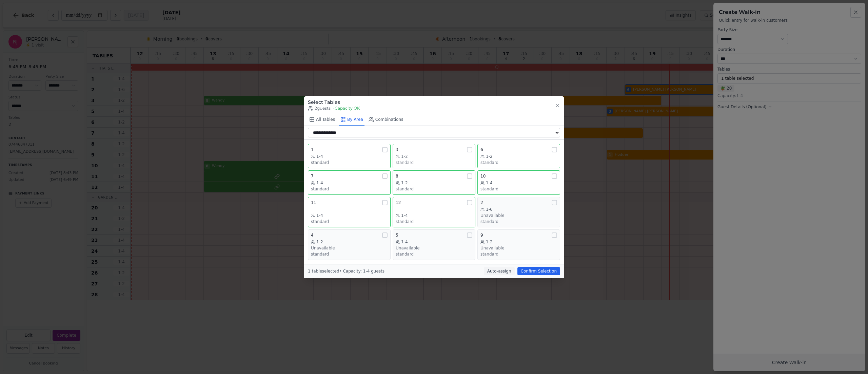 The height and width of the screenshot is (374, 868). What do you see at coordinates (352, 120) in the screenshot?
I see `button: By Area` at bounding box center [352, 120].